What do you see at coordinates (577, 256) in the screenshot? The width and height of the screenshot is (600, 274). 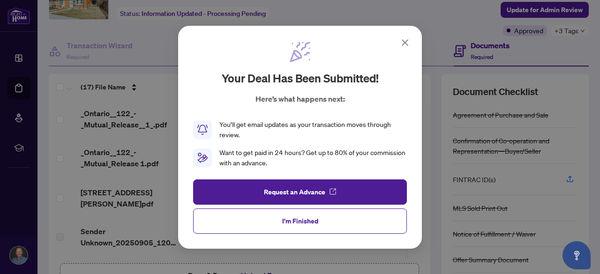 I see `button: Open asap` at bounding box center [577, 256].